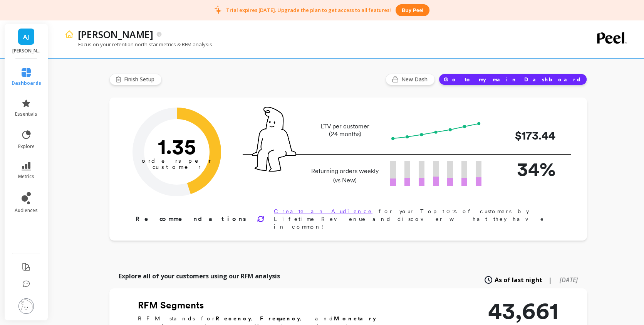  What do you see at coordinates (269, 305) in the screenshot?
I see `h2: RFM Segments` at bounding box center [269, 305].